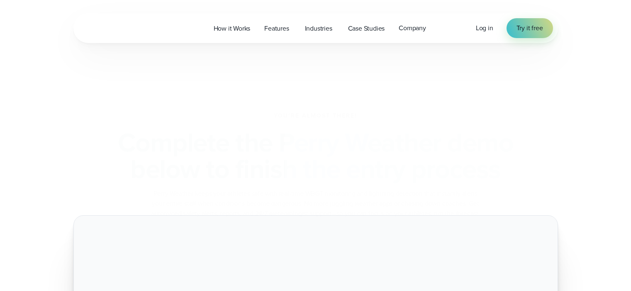 This screenshot has height=291, width=631. Describe the element at coordinates (366, 28) in the screenshot. I see `a: Case Studies` at that location.